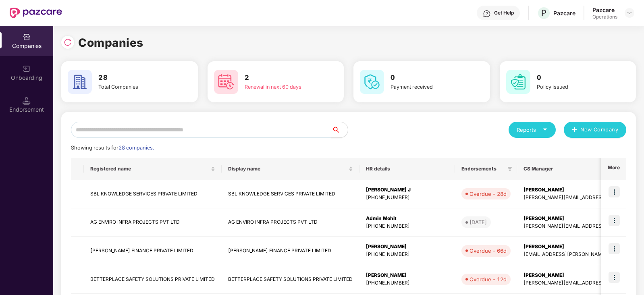 The width and height of the screenshot is (644, 295). Describe the element at coordinates (599, 130) in the screenshot. I see `span: New Company` at that location.